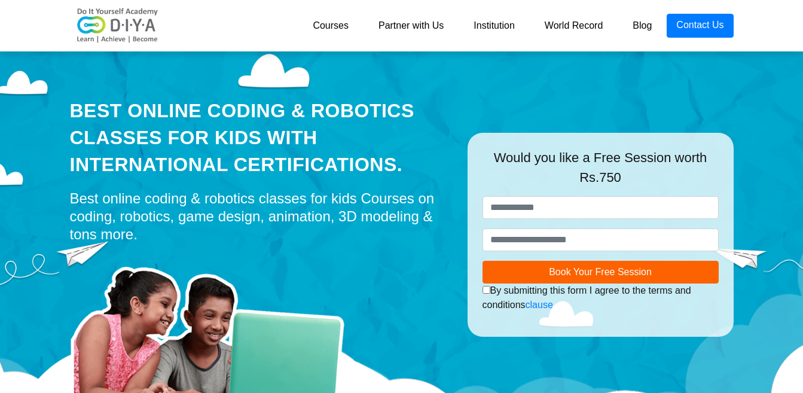  I want to click on button: Book Your Free Session, so click(601, 272).